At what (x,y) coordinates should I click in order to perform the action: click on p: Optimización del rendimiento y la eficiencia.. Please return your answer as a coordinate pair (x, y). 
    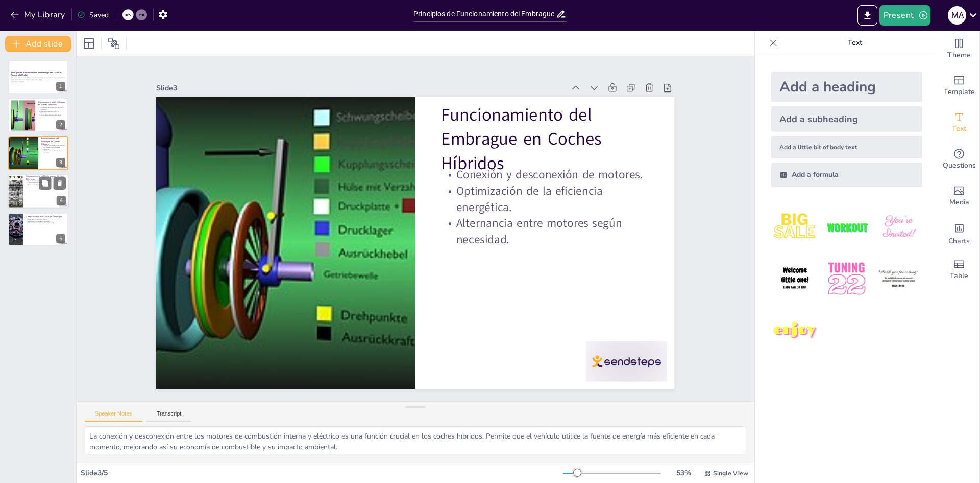
    Looking at the image, I should click on (45, 223).